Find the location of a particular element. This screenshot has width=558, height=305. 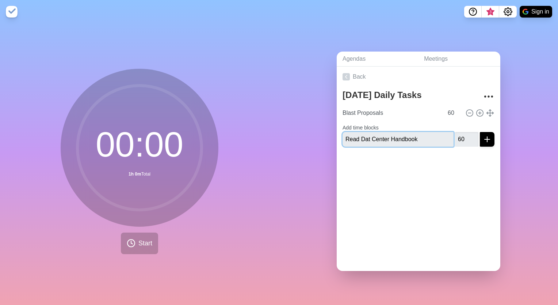

img: google logo is located at coordinates (526, 12).